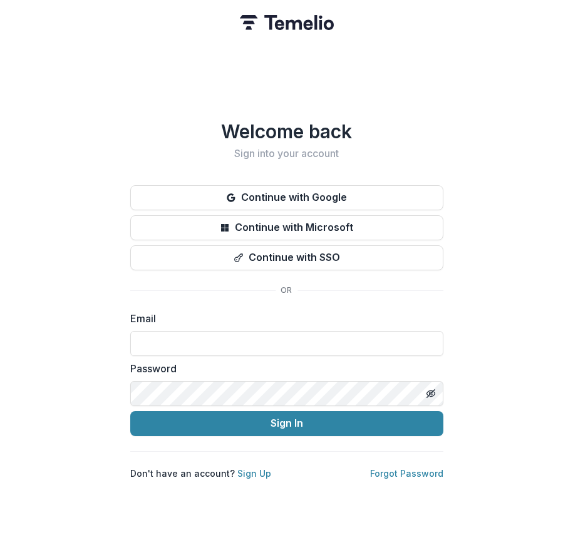  What do you see at coordinates (200, 473) in the screenshot?
I see `p: Don't have an account?` at bounding box center [200, 473].